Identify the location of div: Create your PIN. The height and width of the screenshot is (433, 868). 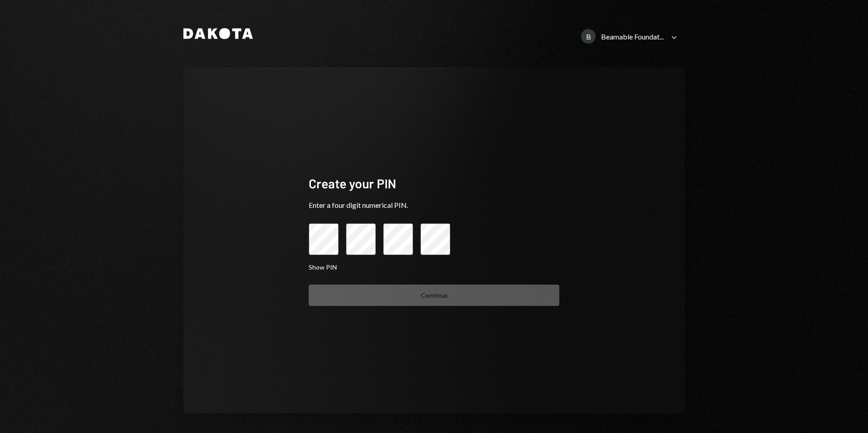
(434, 183).